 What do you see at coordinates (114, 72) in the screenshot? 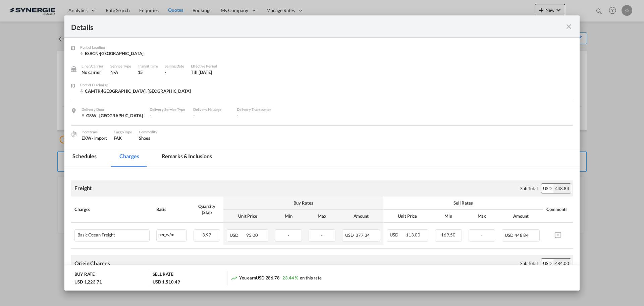
I see `span: N/A` at bounding box center [114, 72].